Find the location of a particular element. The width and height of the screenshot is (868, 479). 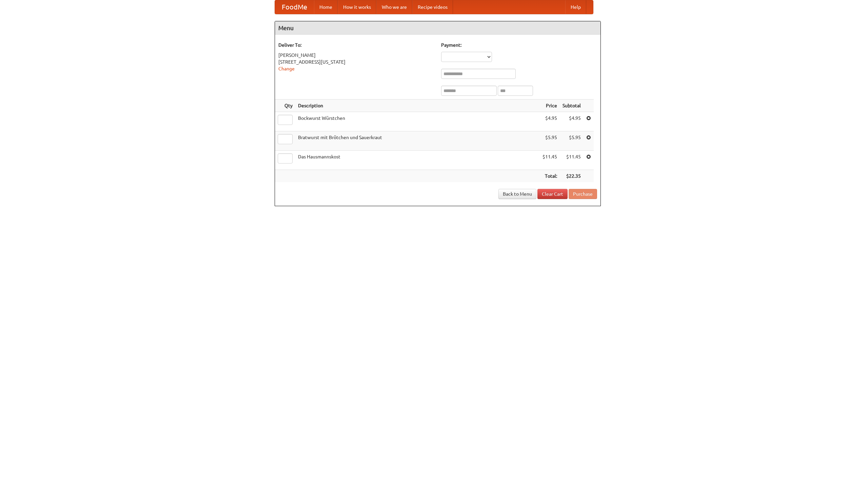

th: Description is located at coordinates (417, 106).